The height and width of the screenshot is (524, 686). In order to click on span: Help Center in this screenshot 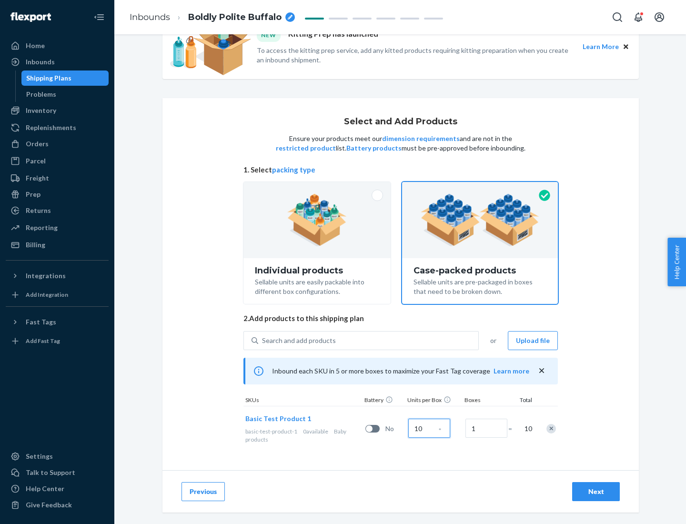, I will do `click(676, 262)`.